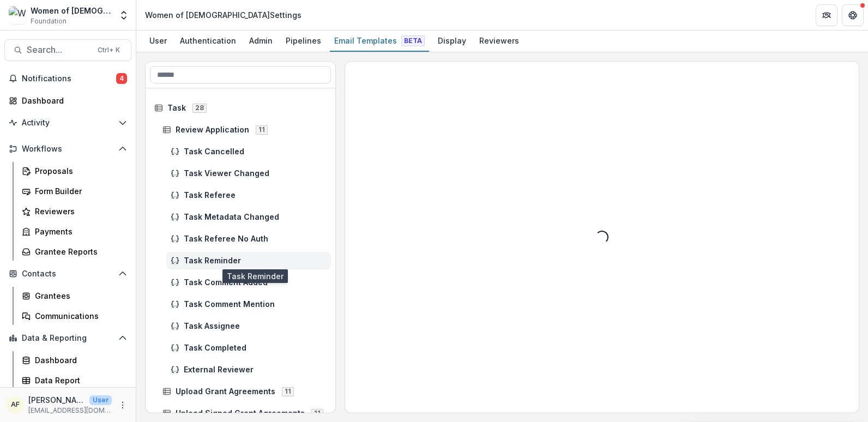 The height and width of the screenshot is (422, 868). What do you see at coordinates (255, 305) in the screenshot?
I see `span: Task Comment Mention` at bounding box center [255, 305].